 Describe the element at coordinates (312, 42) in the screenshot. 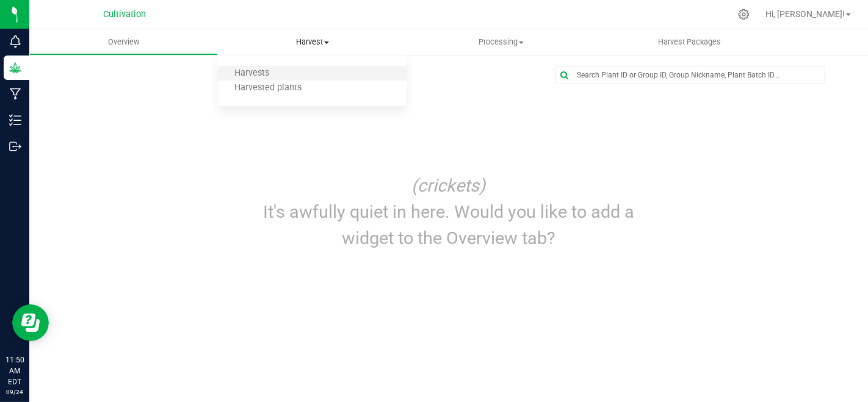

I see `span: Harvest` at that location.